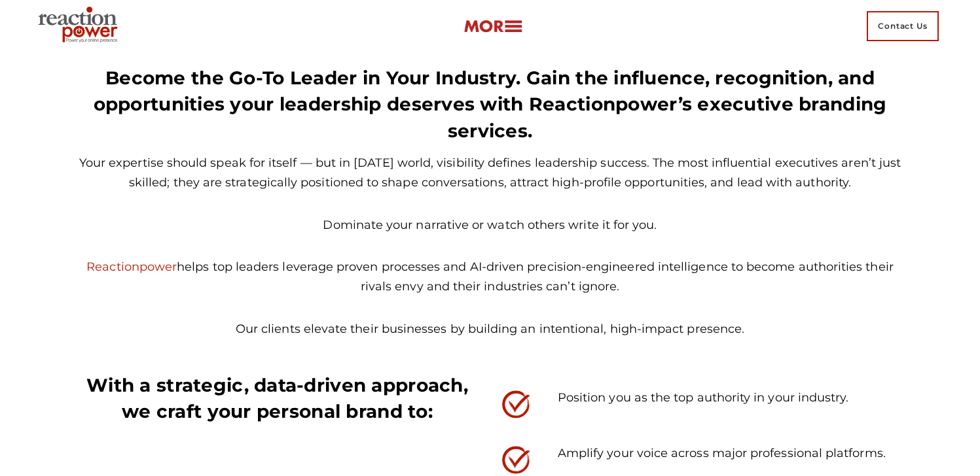 Image resolution: width=980 pixels, height=476 pixels. I want to click on img: more-btn.png, so click(493, 26).